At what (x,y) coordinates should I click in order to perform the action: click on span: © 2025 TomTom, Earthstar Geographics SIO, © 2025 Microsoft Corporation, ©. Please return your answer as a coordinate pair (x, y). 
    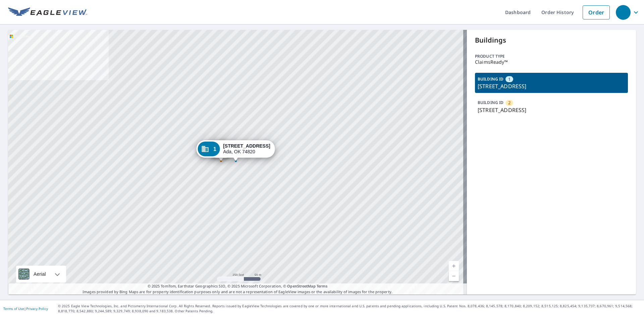
    Looking at the image, I should click on (238, 286).